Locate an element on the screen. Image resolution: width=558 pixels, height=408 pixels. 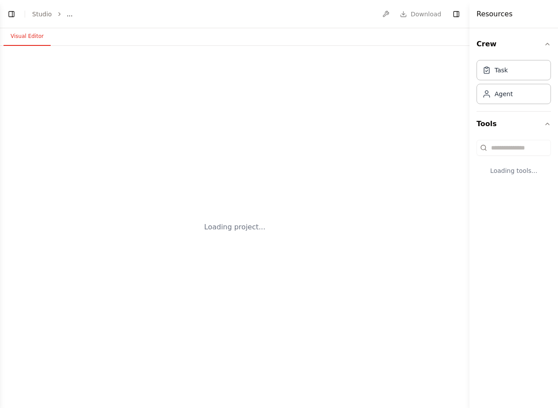
nav: breadcrumb is located at coordinates (52, 14).